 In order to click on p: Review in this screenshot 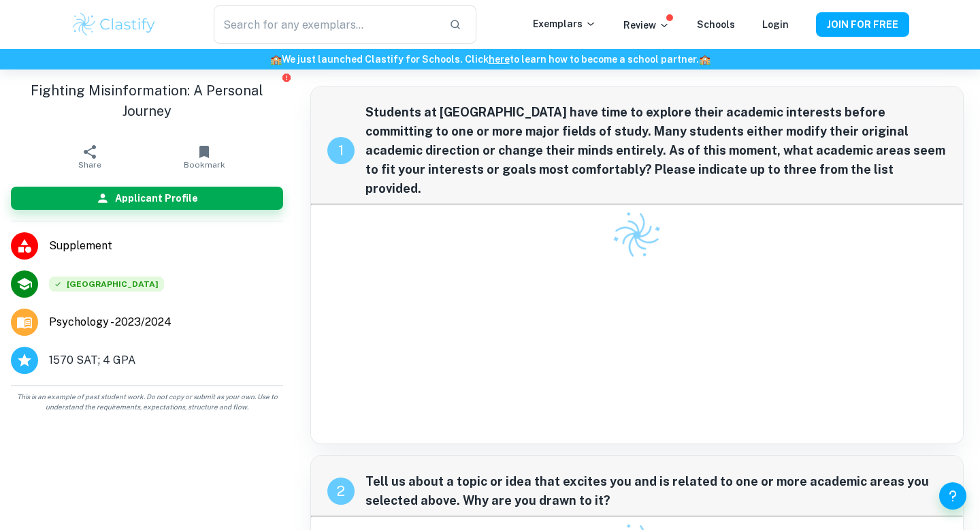, I will do `click(646, 25)`.